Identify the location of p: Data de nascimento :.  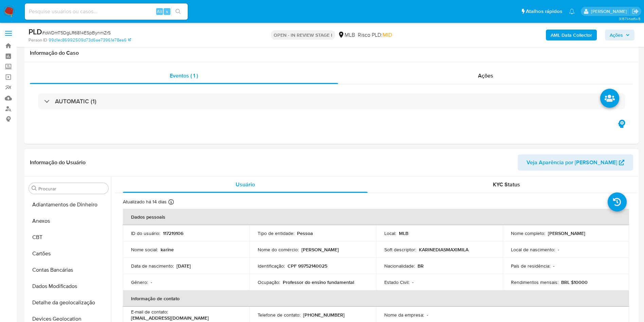
(153, 266).